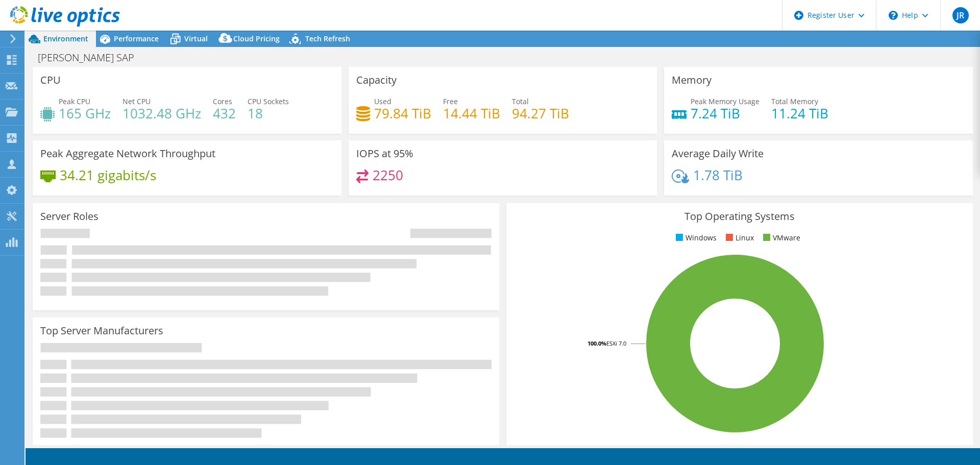  What do you see at coordinates (540, 113) in the screenshot?
I see `h4: 94.27 TiB` at bounding box center [540, 113].